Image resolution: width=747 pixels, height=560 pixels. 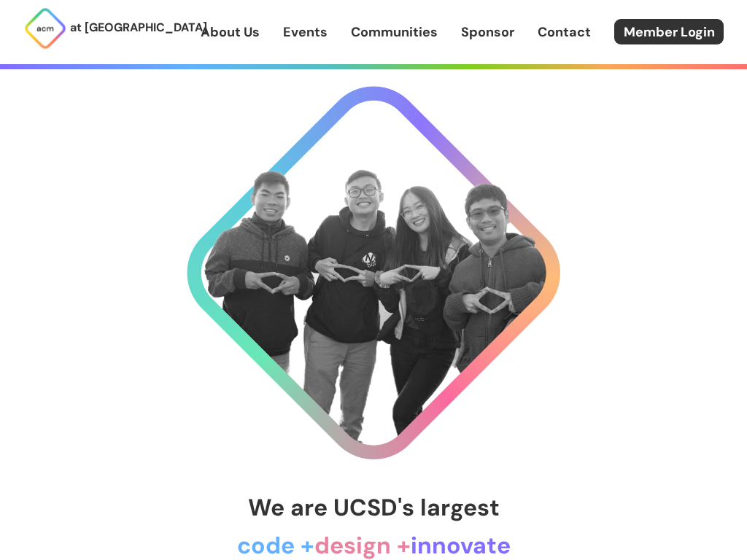 What do you see at coordinates (373, 507) in the screenshot?
I see `span: We are UCSD's largest` at bounding box center [373, 507].